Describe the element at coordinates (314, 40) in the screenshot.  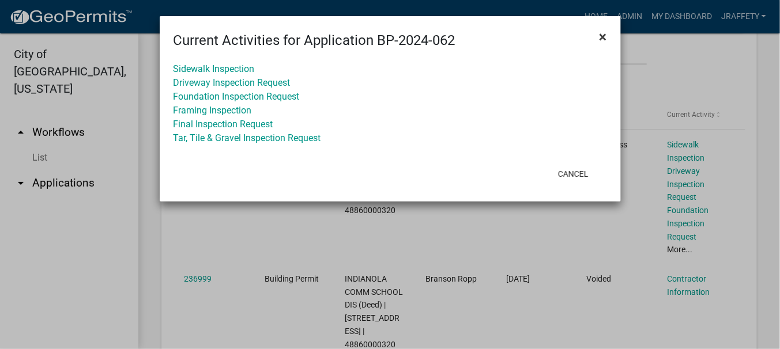
I see `h4: Current Activities for Application BP-2024-062` at that location.